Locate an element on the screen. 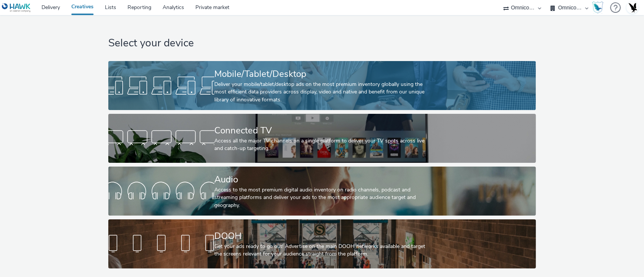 The image size is (644, 277). div: Connected TV is located at coordinates (320, 131).